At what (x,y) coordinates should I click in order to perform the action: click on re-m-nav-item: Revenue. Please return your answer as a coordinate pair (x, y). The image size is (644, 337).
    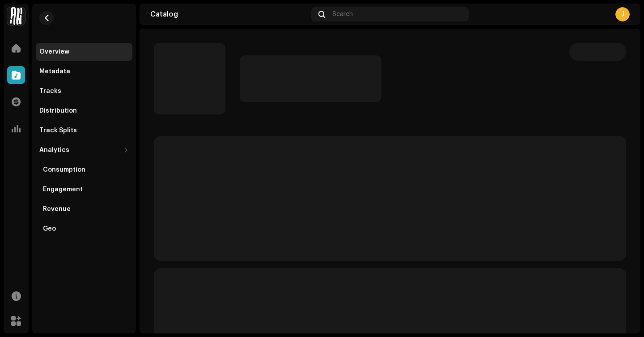
    Looking at the image, I should click on (84, 209).